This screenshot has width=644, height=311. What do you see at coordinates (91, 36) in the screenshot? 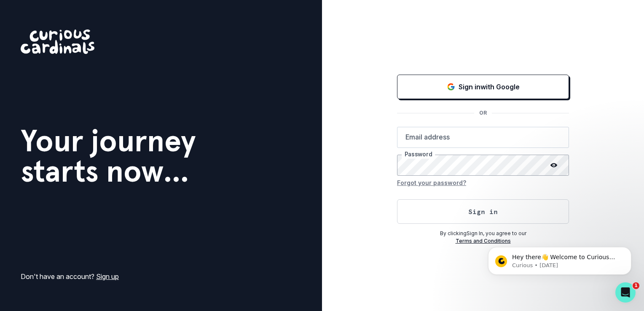
I see `p: Message from Curious, sent 6d ago` at bounding box center [91, 36].